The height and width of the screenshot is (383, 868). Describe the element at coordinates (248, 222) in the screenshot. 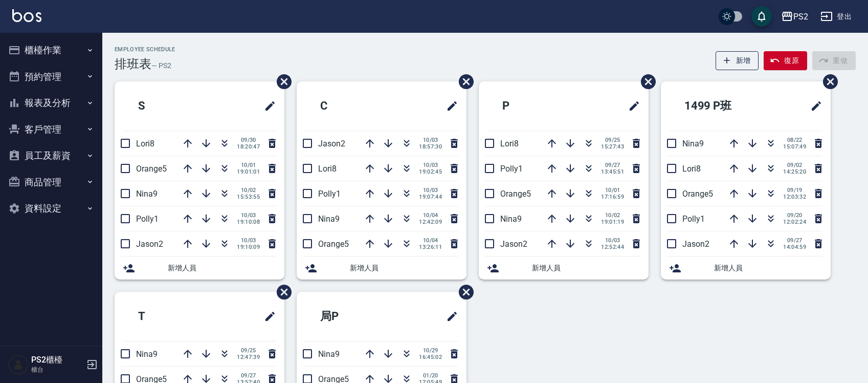

I see `span: 19:10:08` at that location.